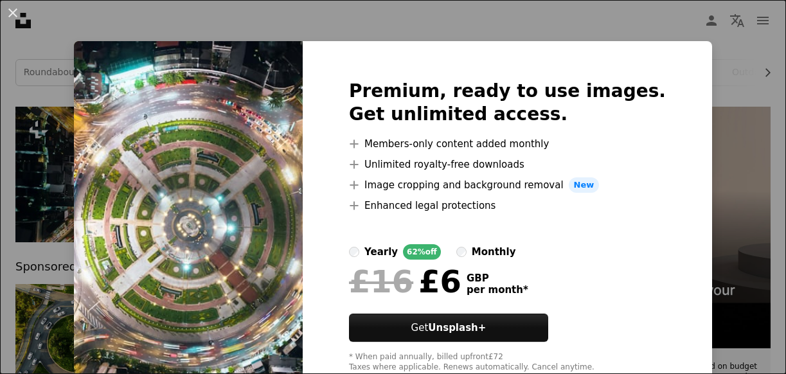 This screenshot has height=374, width=786. Describe the element at coordinates (448, 328) in the screenshot. I see `button: GetUnsplash+` at that location.